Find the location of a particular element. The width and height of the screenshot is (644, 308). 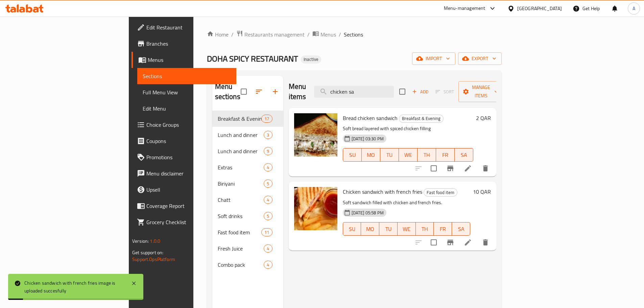

a: Coverage Report is located at coordinates (184, 206).